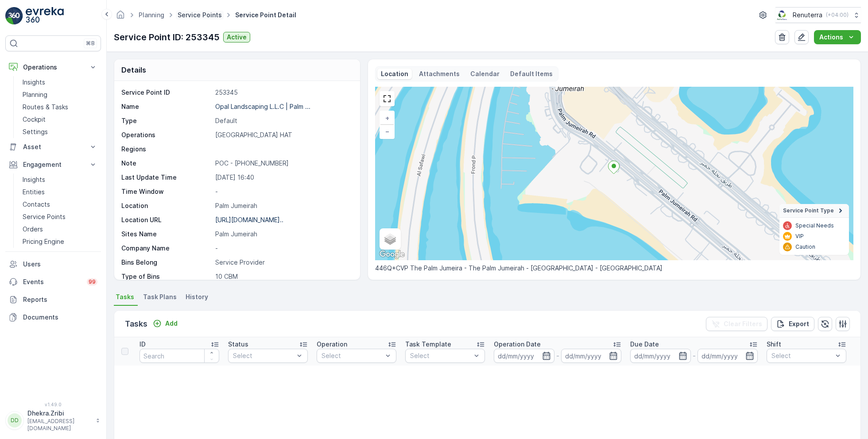 The width and height of the screenshot is (868, 439). Describe the element at coordinates (53, 404) in the screenshot. I see `span: v 1.49.0` at that location.